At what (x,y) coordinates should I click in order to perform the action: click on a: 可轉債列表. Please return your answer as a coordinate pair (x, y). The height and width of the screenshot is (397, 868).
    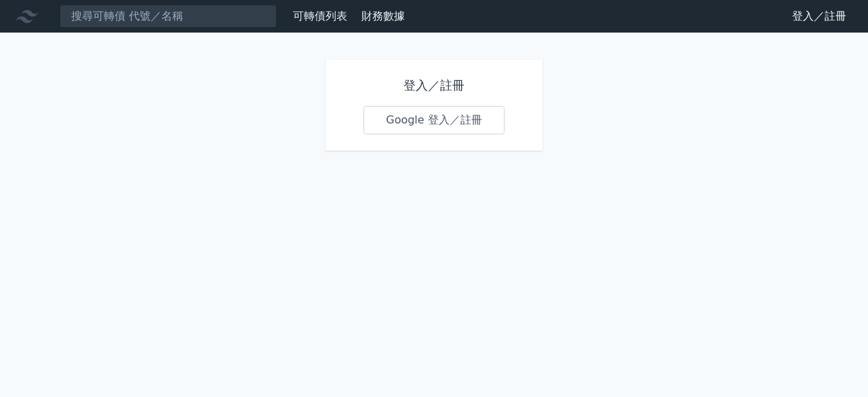
    Looking at the image, I should click on (320, 16).